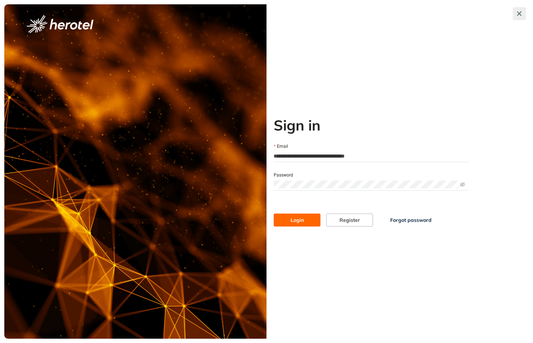  What do you see at coordinates (350, 220) in the screenshot?
I see `button: Register` at bounding box center [350, 220].